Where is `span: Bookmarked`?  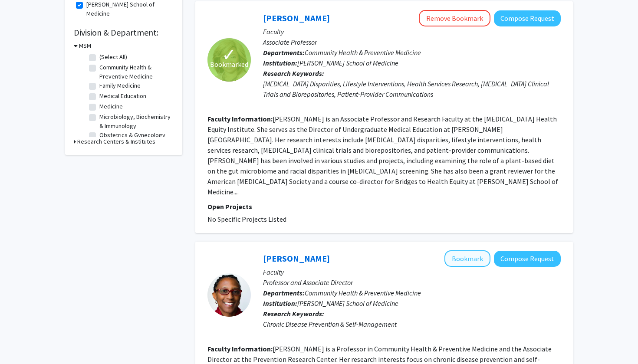 span: Bookmarked is located at coordinates (229, 64).